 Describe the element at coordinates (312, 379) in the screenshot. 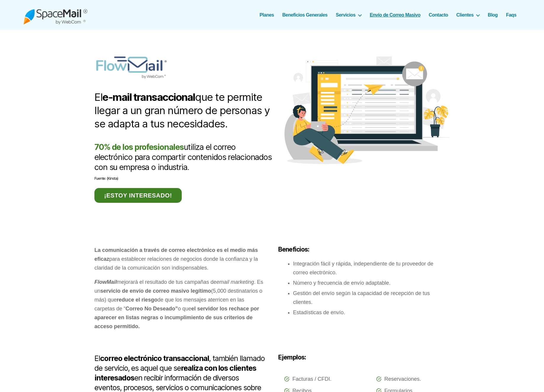

I see `span: Facturas / CFDI.` at that location.